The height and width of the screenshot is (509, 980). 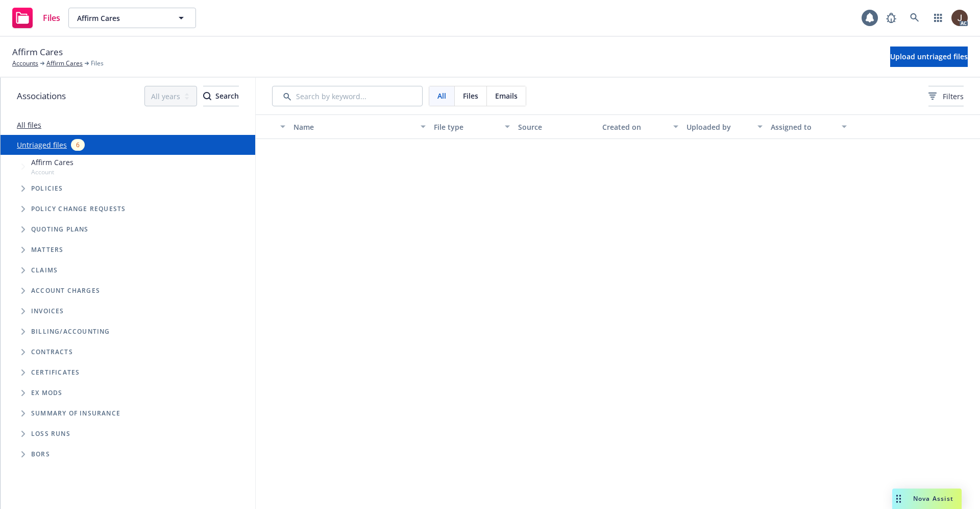 I want to click on span: Quoting plans, so click(x=60, y=229).